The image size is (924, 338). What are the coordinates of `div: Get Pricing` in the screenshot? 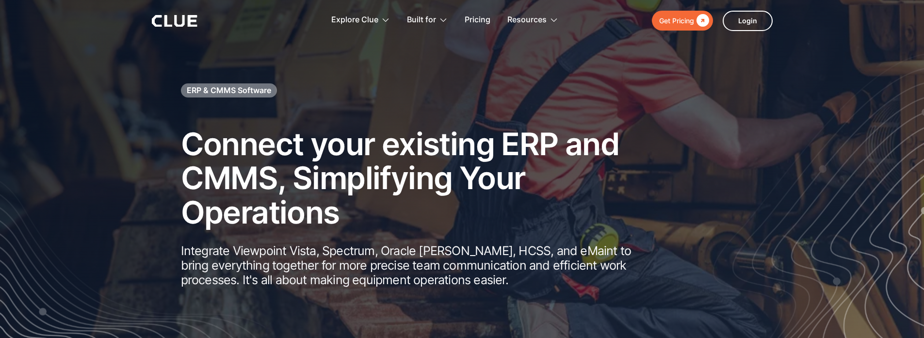 It's located at (677, 20).